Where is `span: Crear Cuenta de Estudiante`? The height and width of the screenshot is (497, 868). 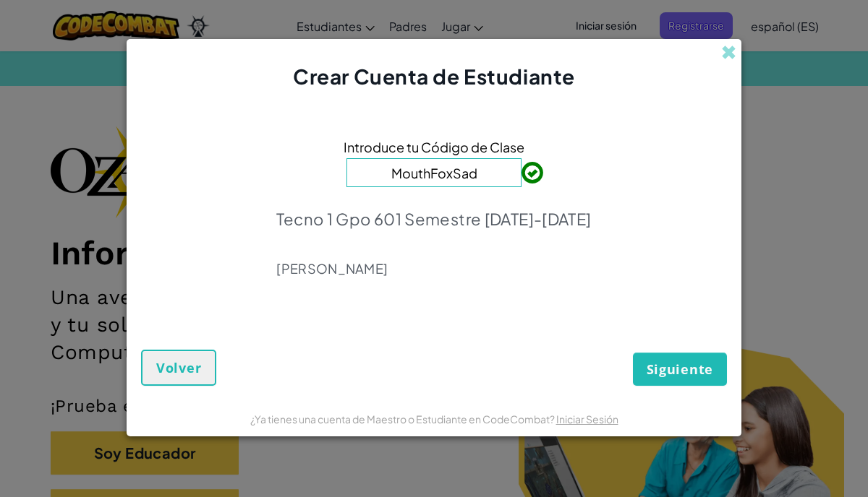
span: Crear Cuenta de Estudiante is located at coordinates (434, 76).